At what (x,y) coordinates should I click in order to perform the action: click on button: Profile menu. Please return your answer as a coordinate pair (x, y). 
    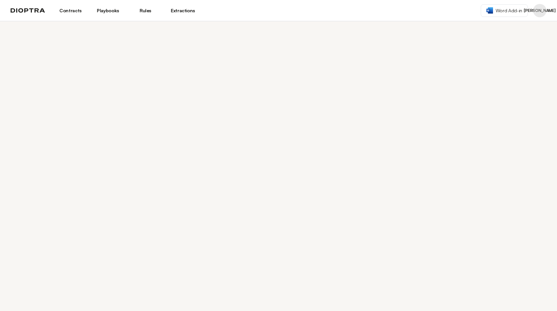
    Looking at the image, I should click on (540, 11).